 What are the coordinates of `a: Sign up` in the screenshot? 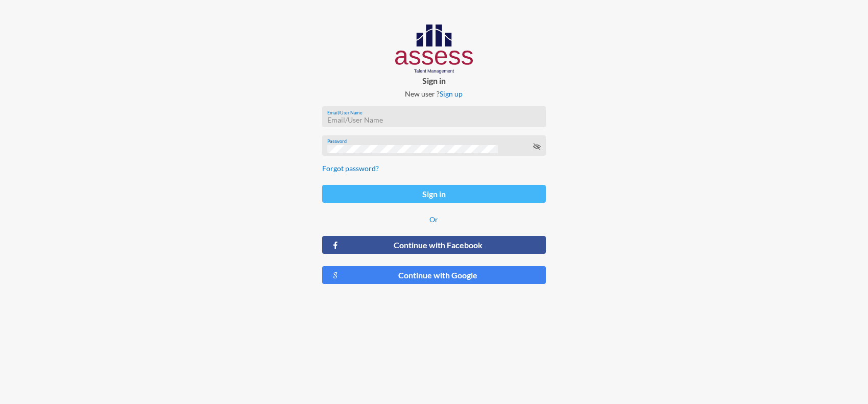 It's located at (451, 93).